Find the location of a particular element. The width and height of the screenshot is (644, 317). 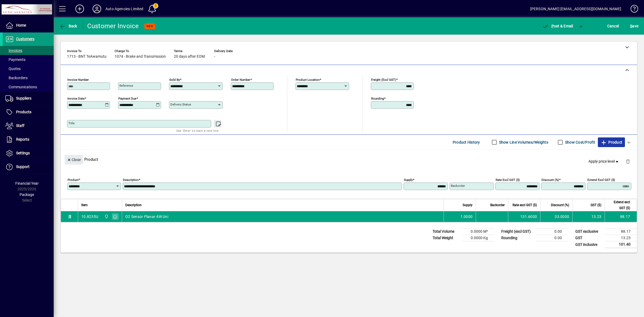

div: 10.8235U is located at coordinates (89, 217).